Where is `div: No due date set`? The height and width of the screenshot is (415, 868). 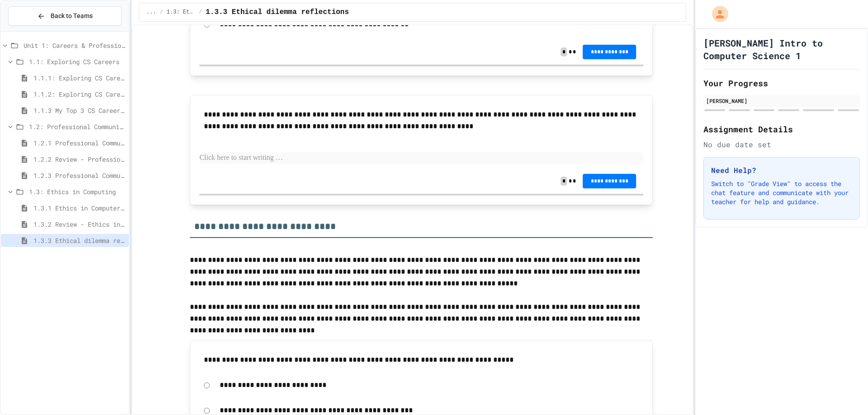 div: No due date set is located at coordinates (781, 144).